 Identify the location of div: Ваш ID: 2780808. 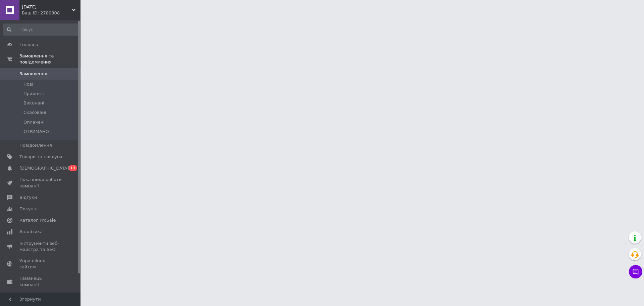
(51, 13).